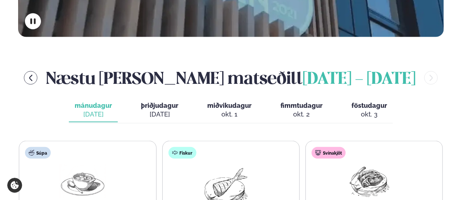  What do you see at coordinates (83, 181) in the screenshot?
I see `img: Soup.png` at bounding box center [83, 181].